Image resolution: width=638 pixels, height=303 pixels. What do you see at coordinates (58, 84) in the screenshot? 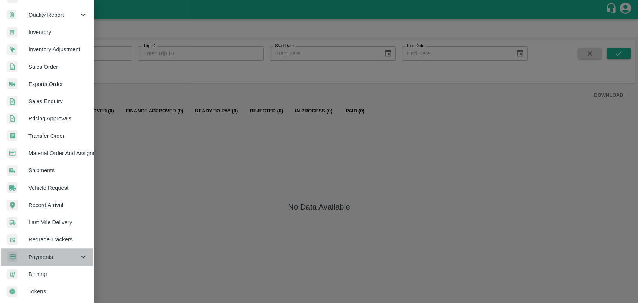
I see `span: Exports Order` at bounding box center [58, 84].